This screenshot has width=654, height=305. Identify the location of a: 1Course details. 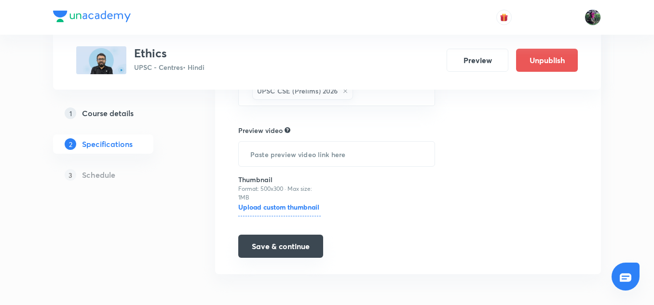
(119, 113).